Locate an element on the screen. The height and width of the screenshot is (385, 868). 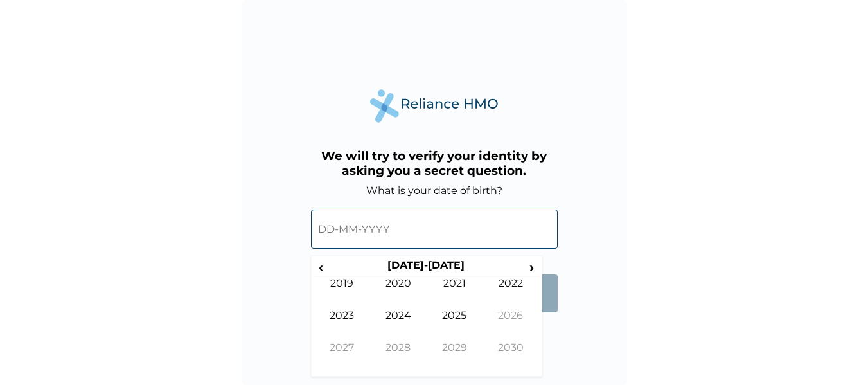
img: Reliance Health's Logo is located at coordinates (434, 105).